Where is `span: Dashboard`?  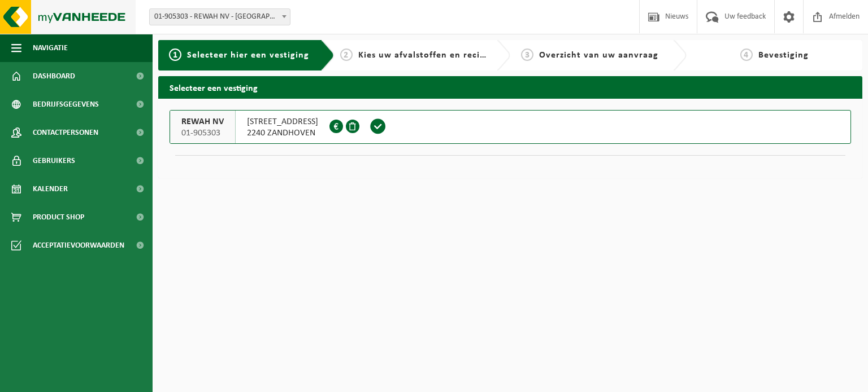
span: Dashboard is located at coordinates (54, 76).